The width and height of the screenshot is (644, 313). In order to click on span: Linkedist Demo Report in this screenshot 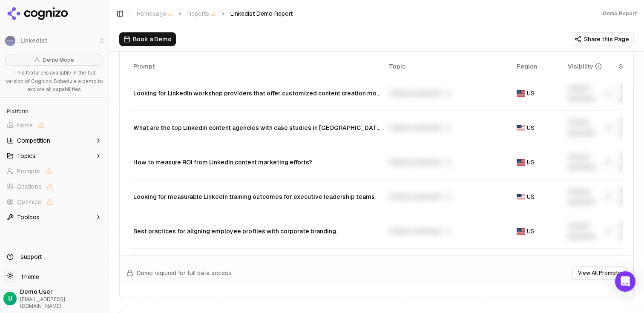, I will do `click(262, 13)`.